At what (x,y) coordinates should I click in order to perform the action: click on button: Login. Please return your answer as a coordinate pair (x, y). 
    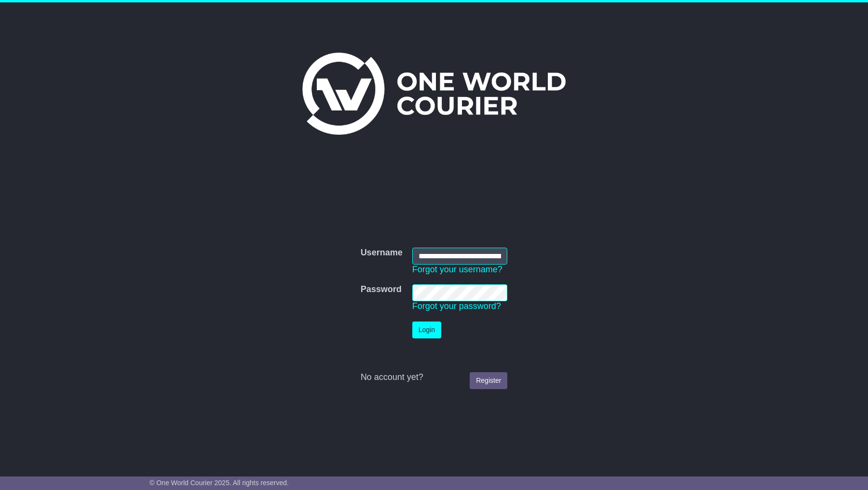
    Looking at the image, I should click on (426, 329).